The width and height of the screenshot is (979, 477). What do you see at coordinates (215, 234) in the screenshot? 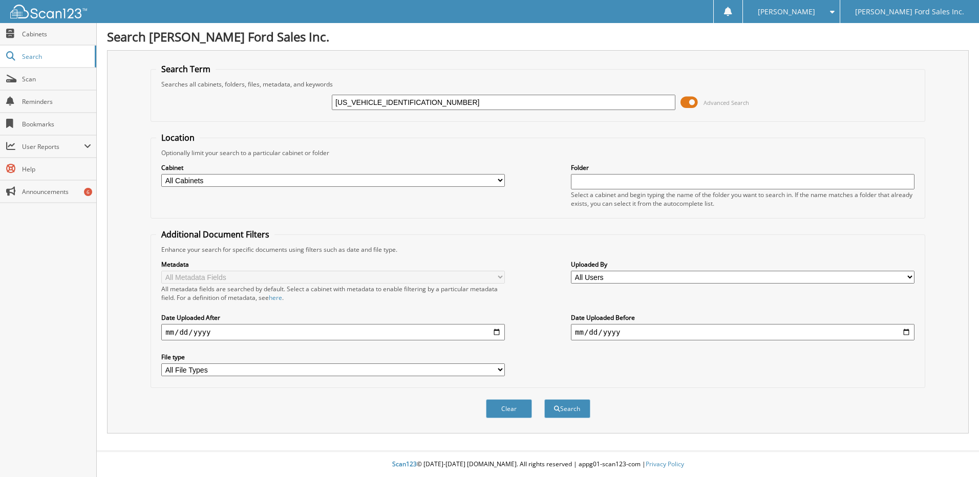
I see `legend: Additional Document Filters` at bounding box center [215, 234].